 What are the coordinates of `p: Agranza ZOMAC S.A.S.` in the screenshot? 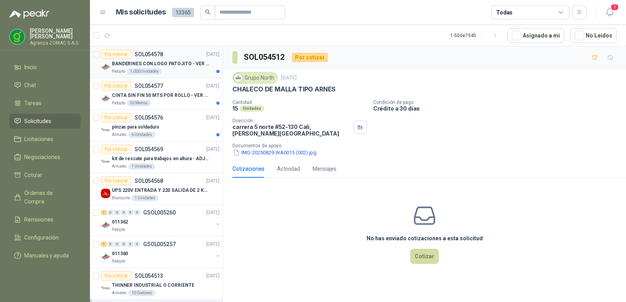 It's located at (55, 43).